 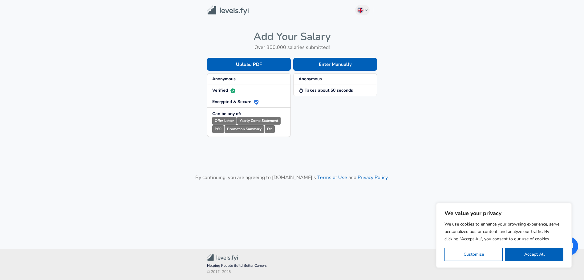 What do you see at coordinates (249, 64) in the screenshot?
I see `button: Upload PDF` at bounding box center [249, 64].